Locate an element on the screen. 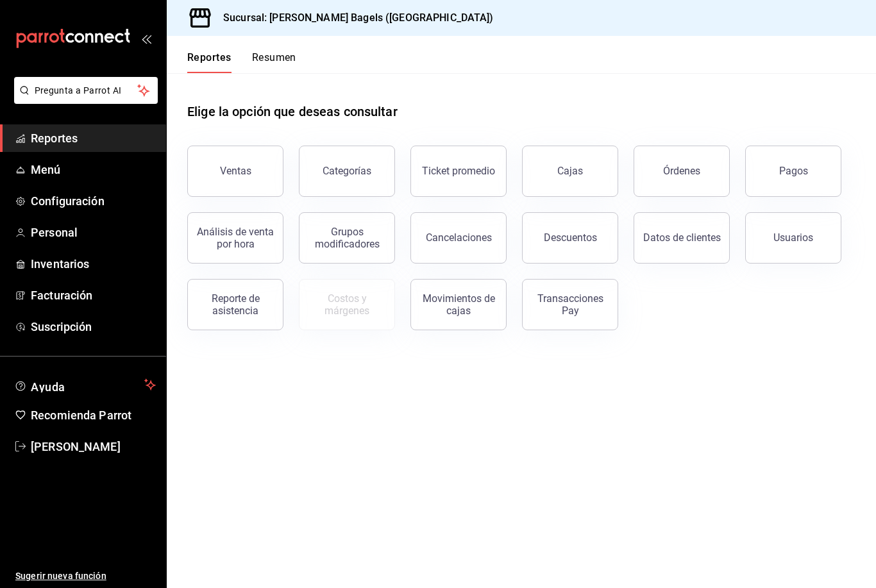  button: Descuentos is located at coordinates (570, 238).